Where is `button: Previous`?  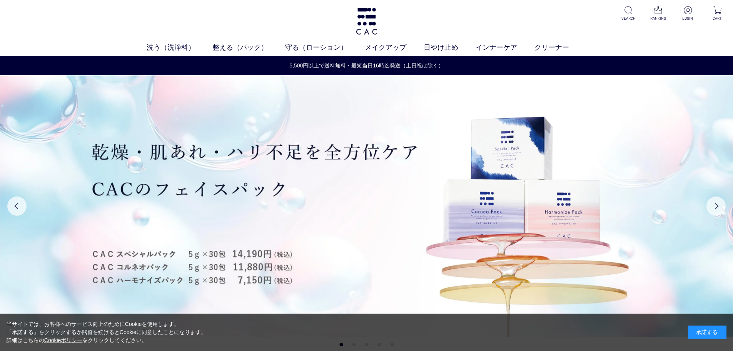
button: Previous is located at coordinates (17, 206).